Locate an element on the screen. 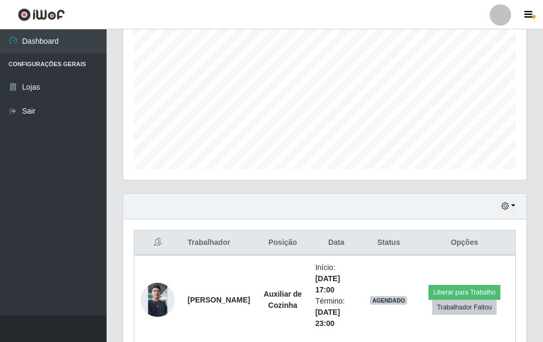 Image resolution: width=543 pixels, height=342 pixels. img: 1690423622329.jpeg is located at coordinates (158, 300).